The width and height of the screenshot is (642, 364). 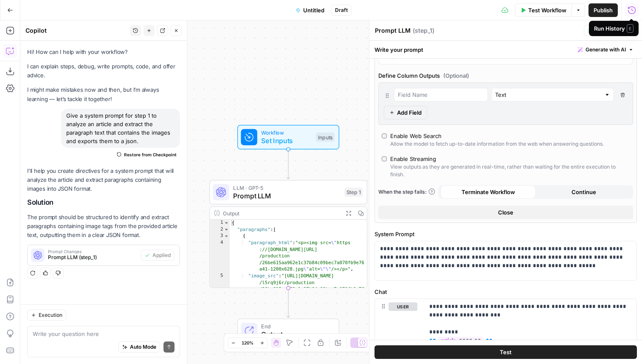 I want to click on span: Terminate Workflow, so click(x=488, y=192).